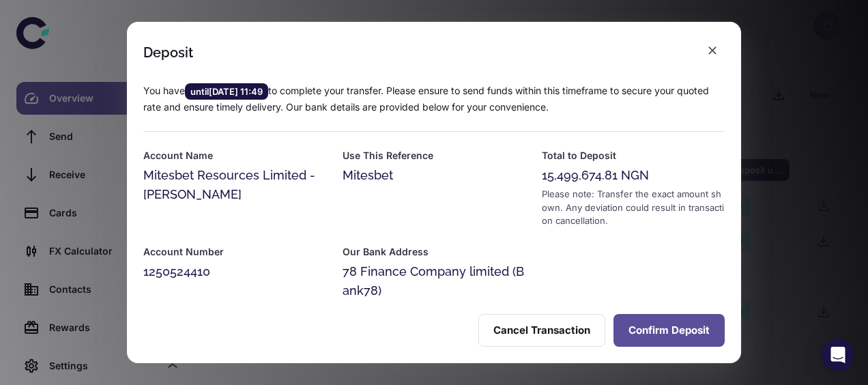 The width and height of the screenshot is (868, 385). I want to click on h6: Account Number, so click(235, 251).